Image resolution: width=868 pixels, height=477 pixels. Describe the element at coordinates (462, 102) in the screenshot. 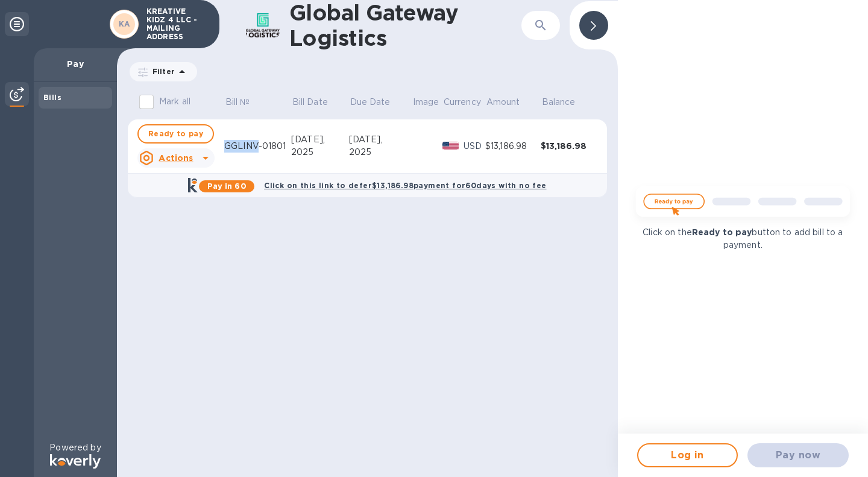

I see `p: Currency` at that location.